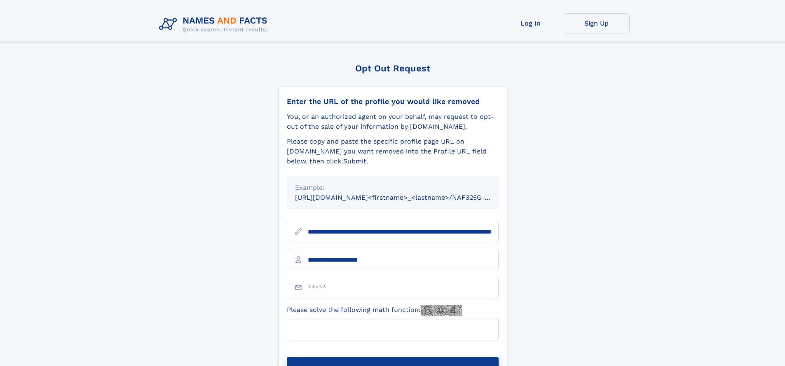 The height and width of the screenshot is (366, 785). I want to click on a: Sign Up, so click(597, 23).